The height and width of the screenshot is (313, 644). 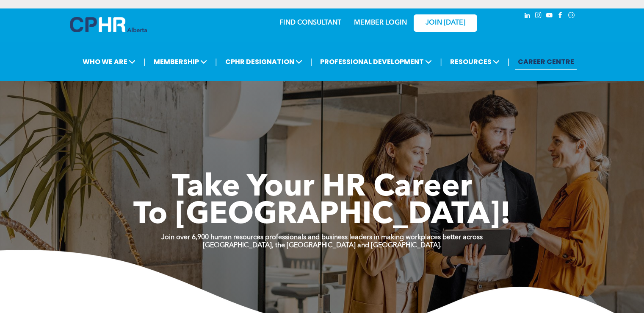 What do you see at coordinates (264, 62) in the screenshot?
I see `span: CPHR DESIGNATION` at bounding box center [264, 62].